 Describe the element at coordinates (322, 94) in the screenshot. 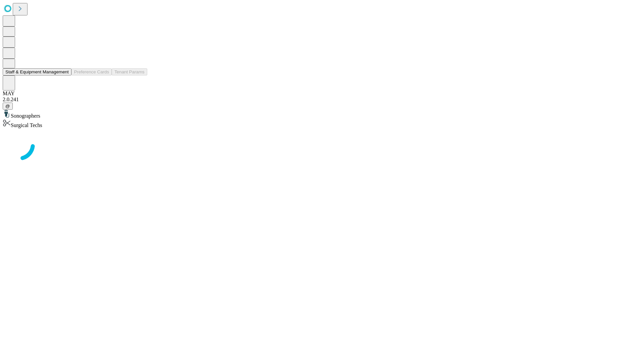

I see `div: MAY` at that location.